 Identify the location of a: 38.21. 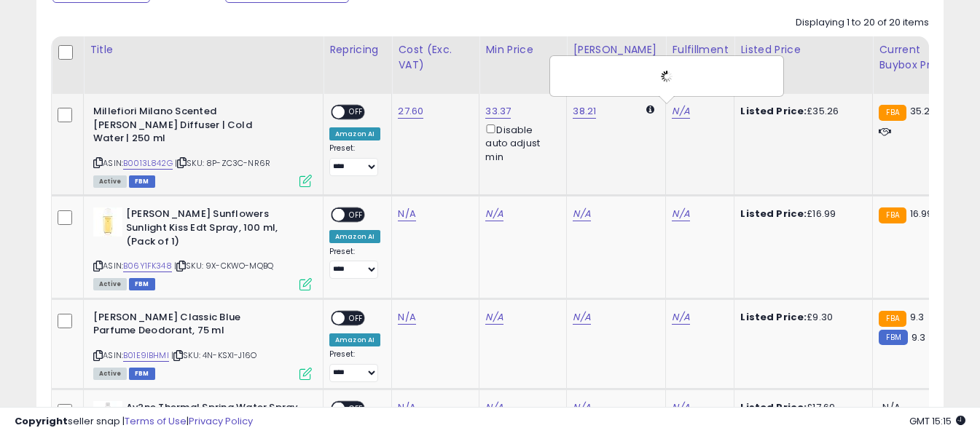
(584, 111).